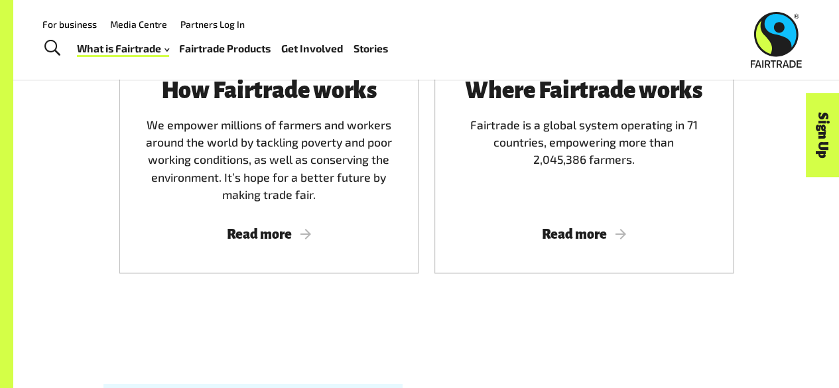 The image size is (839, 388). Describe the element at coordinates (312, 48) in the screenshot. I see `a: Get Involved` at that location.